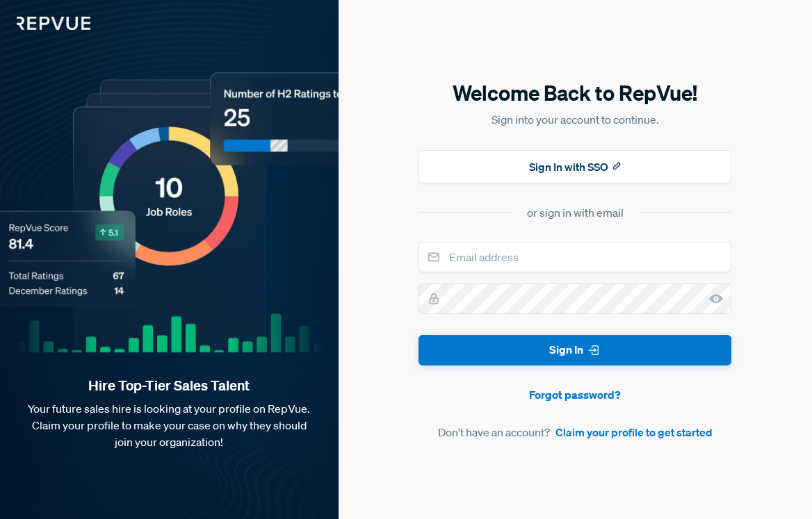 Image resolution: width=812 pixels, height=519 pixels. What do you see at coordinates (634, 432) in the screenshot?
I see `a: Claim your profile to get started` at bounding box center [634, 432].